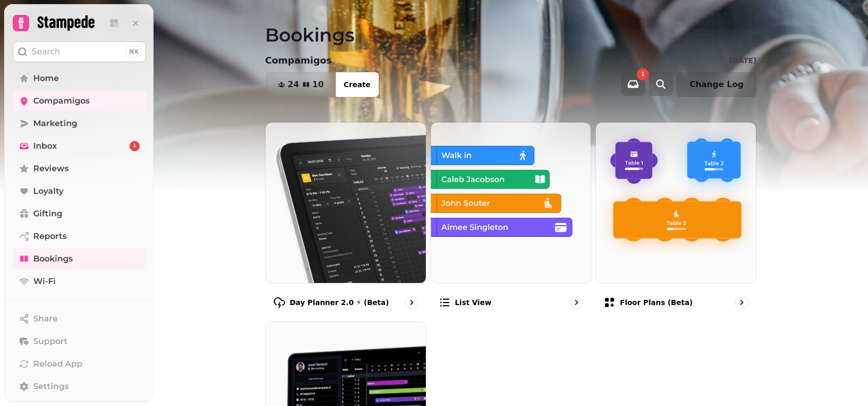  Describe the element at coordinates (301, 84) in the screenshot. I see `button: 2410` at that location.